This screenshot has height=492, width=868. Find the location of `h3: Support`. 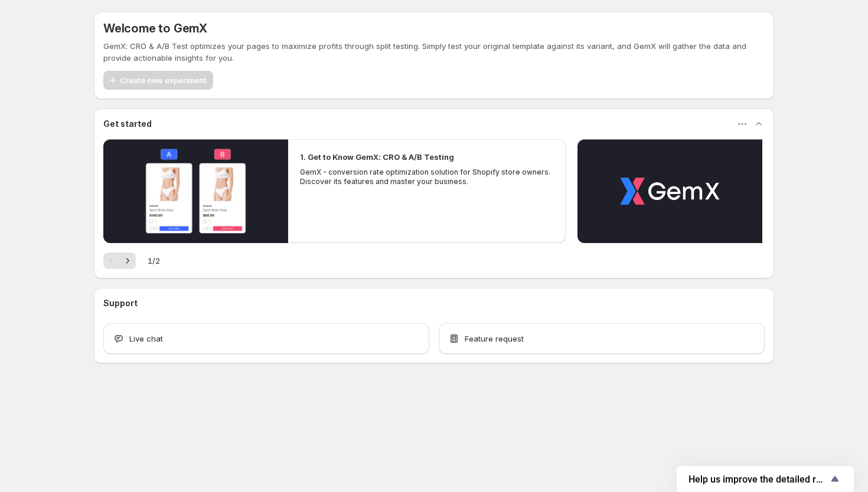

h3: Support is located at coordinates (121, 303).